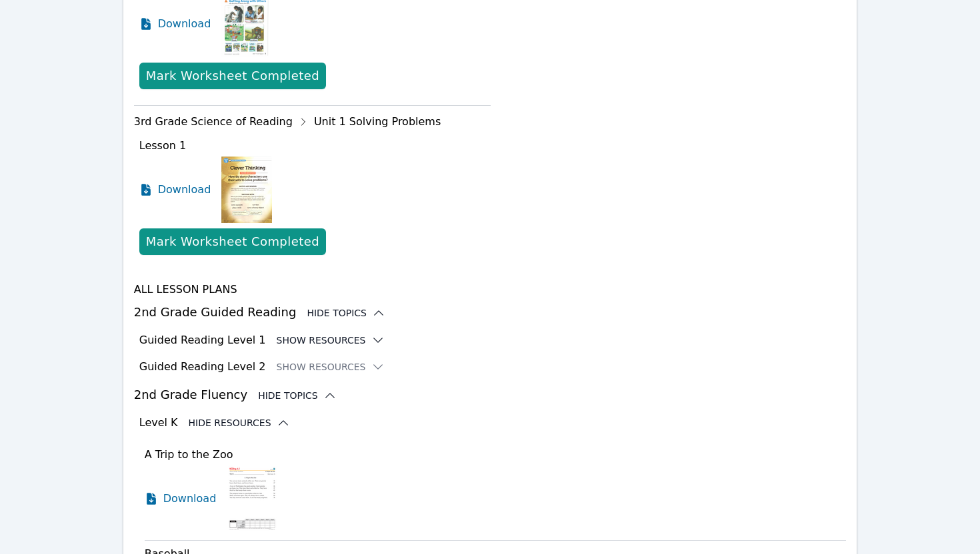 The height and width of the screenshot is (554, 980). What do you see at coordinates (189, 454) in the screenshot?
I see `span: A Trip to the Zoo` at bounding box center [189, 454].